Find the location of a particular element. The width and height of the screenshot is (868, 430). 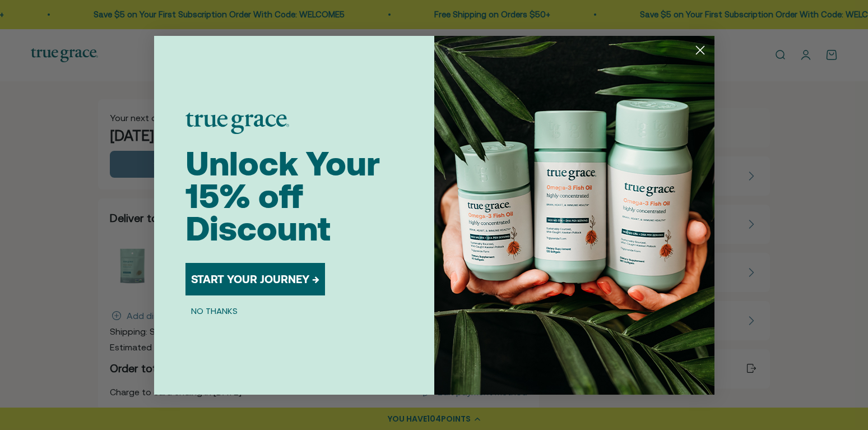

button: Close dialog is located at coordinates (700, 50).